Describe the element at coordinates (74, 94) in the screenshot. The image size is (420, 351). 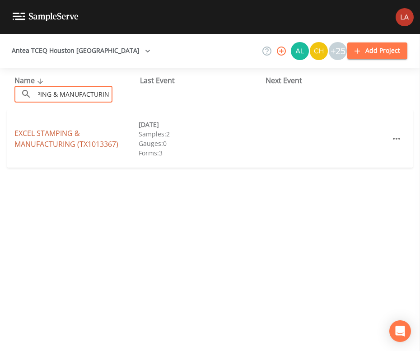
I see `input: Search Projects` at that location.